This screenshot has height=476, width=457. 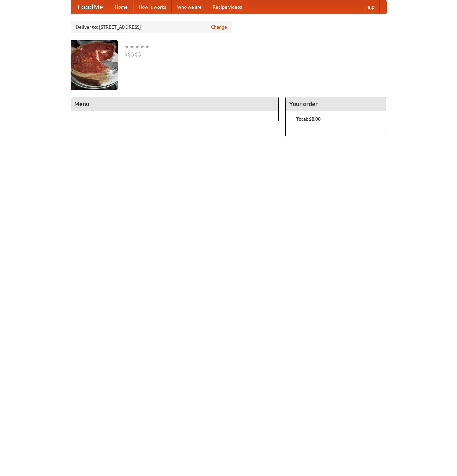 What do you see at coordinates (189, 7) in the screenshot?
I see `a: Who we are` at bounding box center [189, 7].